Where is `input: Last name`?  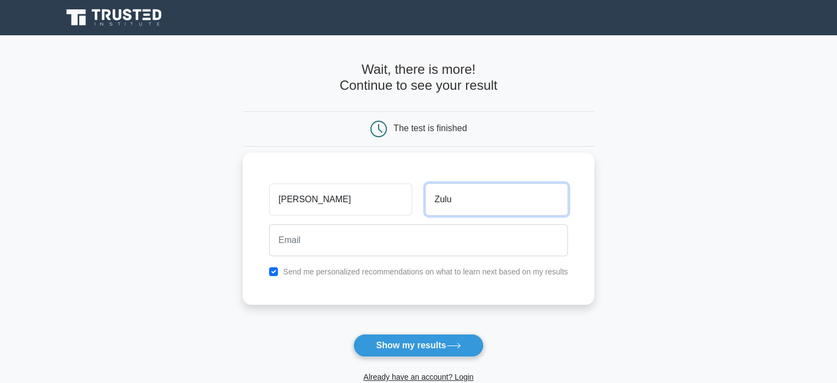
input: Last name is located at coordinates (497, 199).